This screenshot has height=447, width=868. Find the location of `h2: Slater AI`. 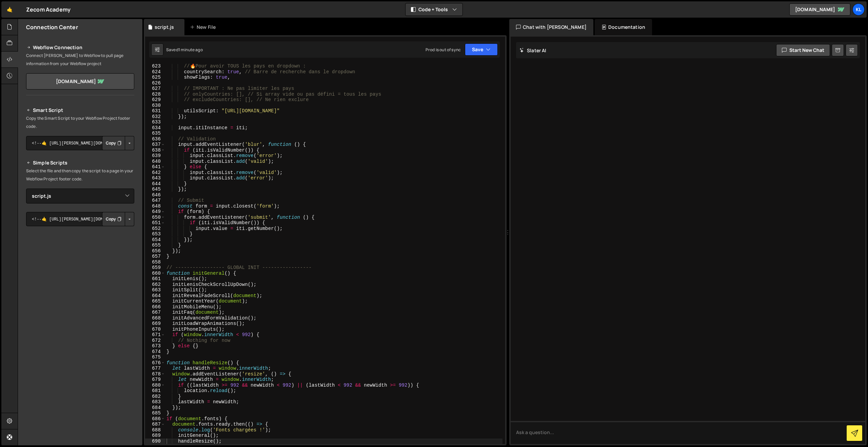

h2: Slater AI is located at coordinates (534, 50).